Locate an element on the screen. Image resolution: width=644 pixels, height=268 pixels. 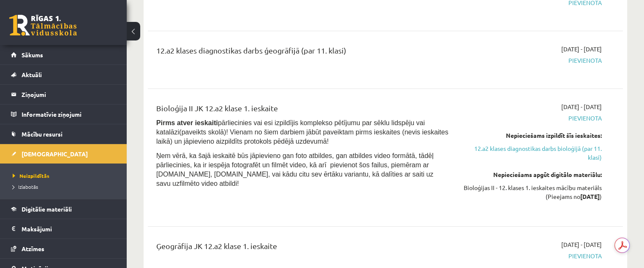
div: Ģeogrāfija JK 12.a2 klase 1. ieskaite is located at coordinates (302, 248).